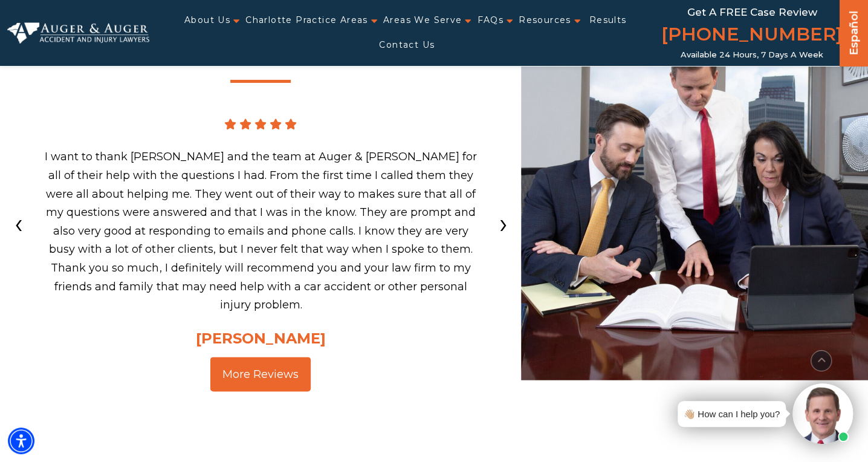  Describe the element at coordinates (608, 20) in the screenshot. I see `a: Results` at that location.